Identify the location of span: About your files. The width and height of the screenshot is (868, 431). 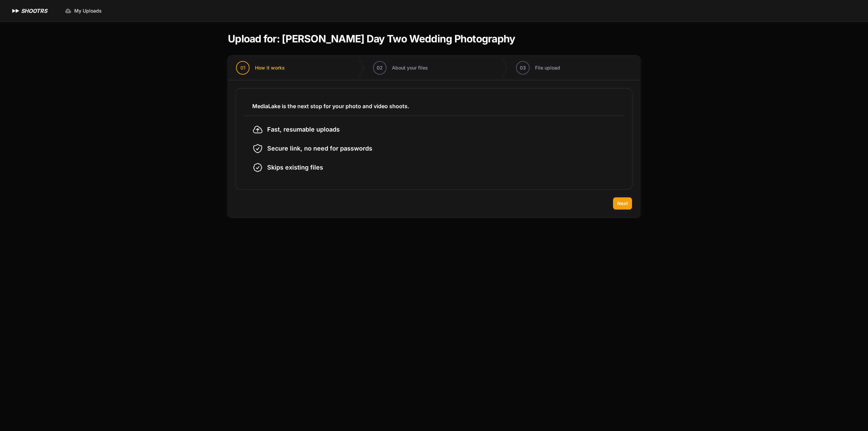
(410, 68).